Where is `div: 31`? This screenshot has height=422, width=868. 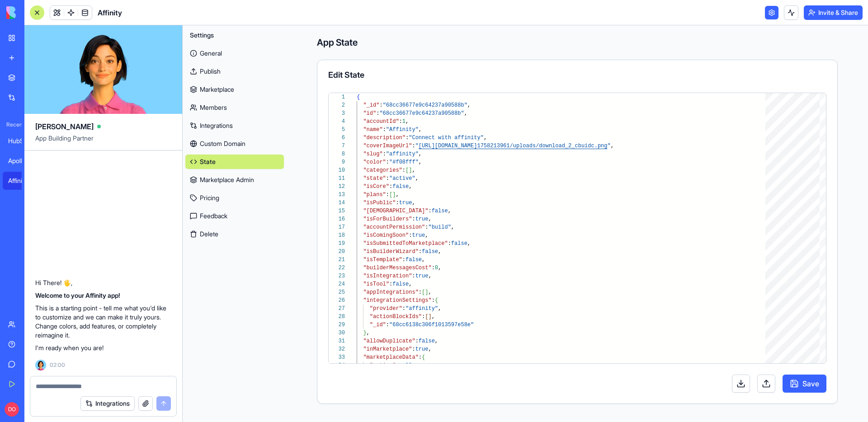
div: 31 is located at coordinates (337, 341).